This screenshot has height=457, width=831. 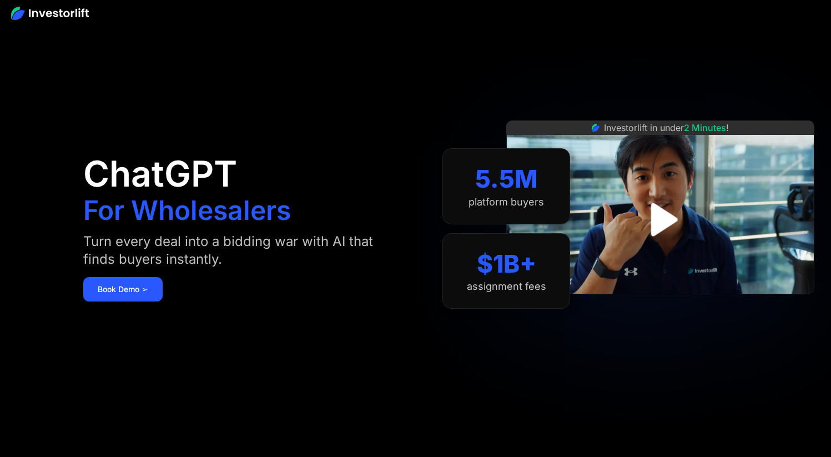 What do you see at coordinates (506, 179) in the screenshot?
I see `div: 5.5M` at bounding box center [506, 179].